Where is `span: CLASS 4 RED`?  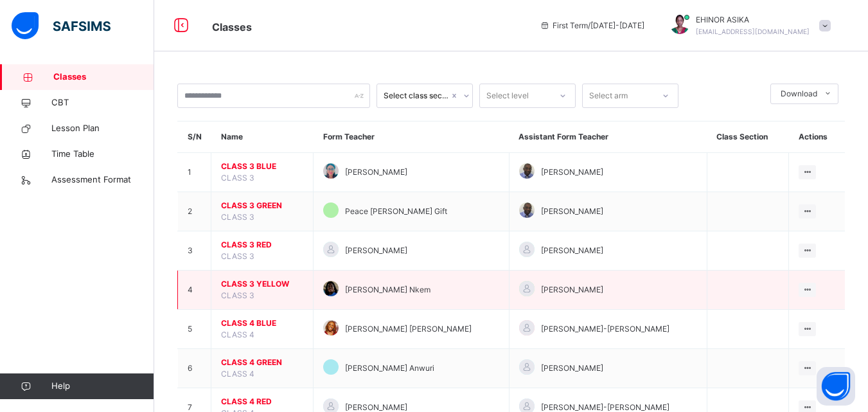
span: CLASS 4 RED is located at coordinates (262, 401).